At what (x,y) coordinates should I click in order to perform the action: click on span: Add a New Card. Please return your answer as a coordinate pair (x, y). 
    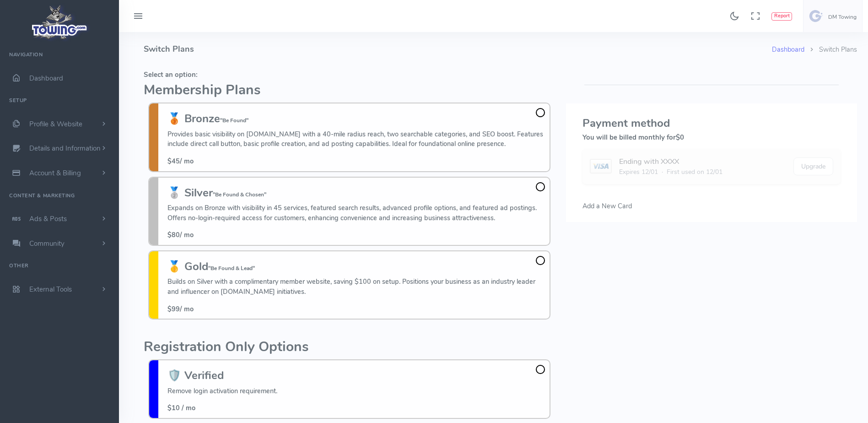
    Looking at the image, I should click on (607, 206).